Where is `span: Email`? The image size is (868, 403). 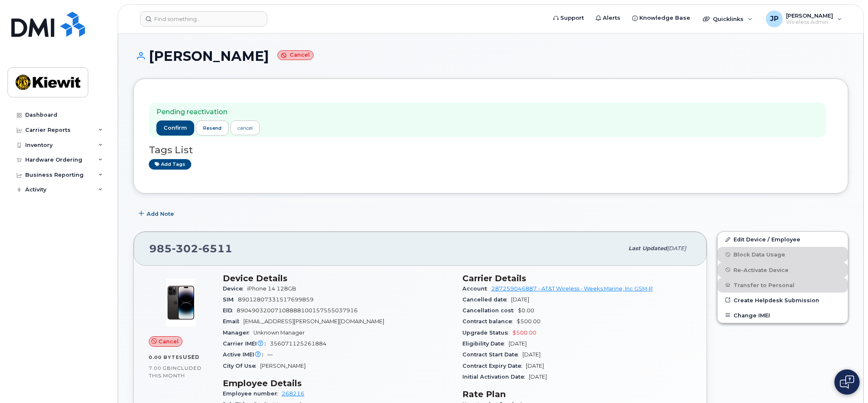 span: Email is located at coordinates (233, 321).